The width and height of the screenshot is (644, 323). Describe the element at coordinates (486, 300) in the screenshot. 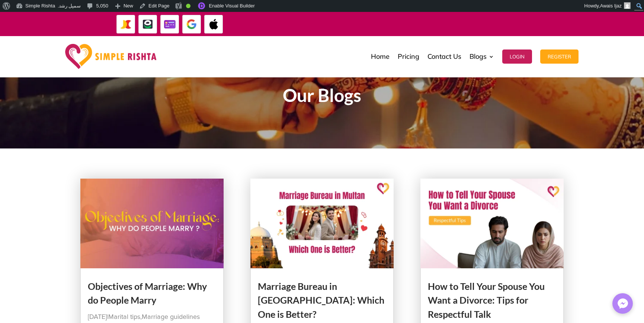

I see `a: How to Tell Your Spouse You Want a Divorce: Tips for Respectful Talk` at that location.